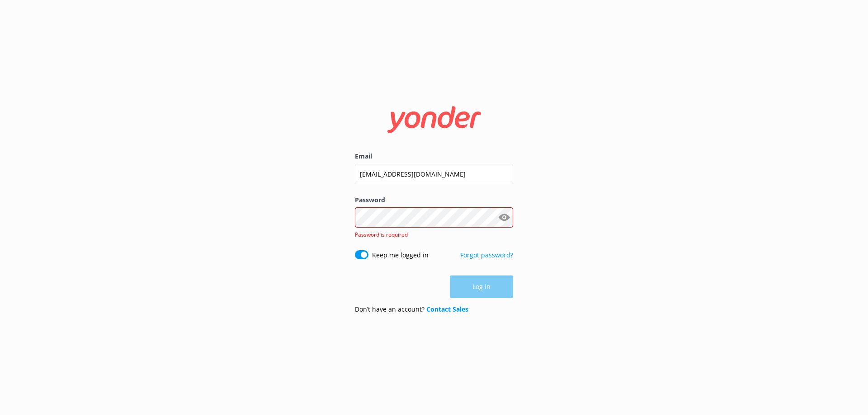 The image size is (868, 415). I want to click on p: Don’t have an account?, so click(412, 309).